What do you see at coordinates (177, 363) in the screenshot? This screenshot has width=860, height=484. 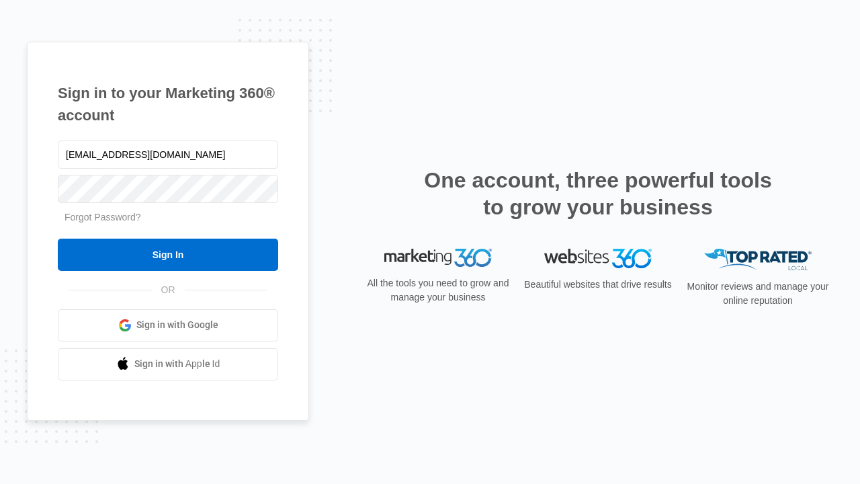 I see `span: Sign in with Apple Id` at bounding box center [177, 363].